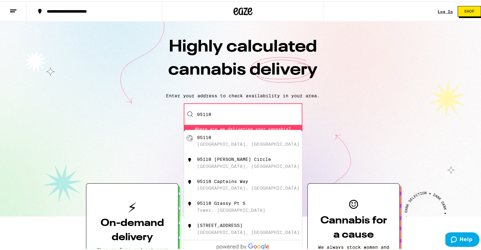 Image resolution: width=481 pixels, height=250 pixels. Describe the element at coordinates (204, 136) in the screenshot. I see `div: 95118` at that location.